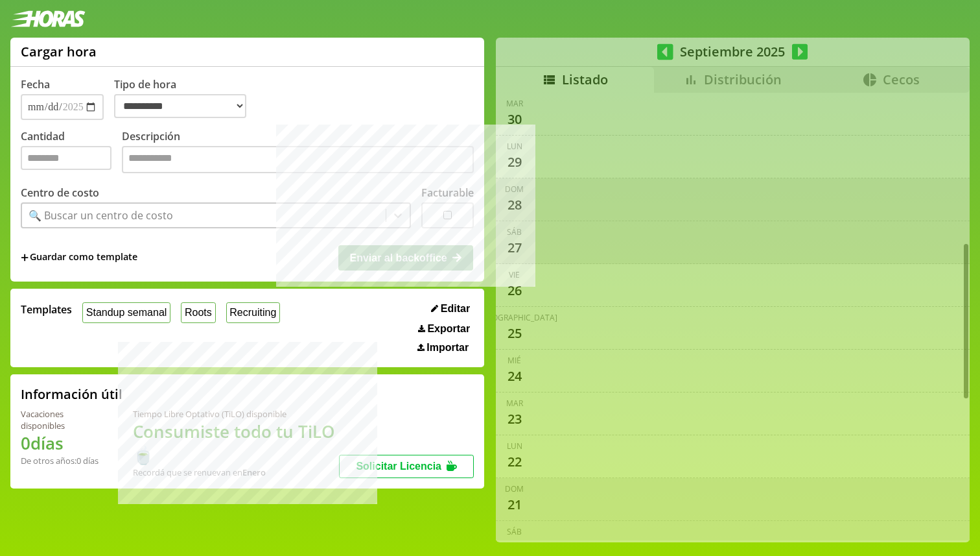 The image size is (980, 556). Describe the element at coordinates (236, 414) in the screenshot. I see `div: Tiempo Libre Optativo (TiLO) disponible` at that location.